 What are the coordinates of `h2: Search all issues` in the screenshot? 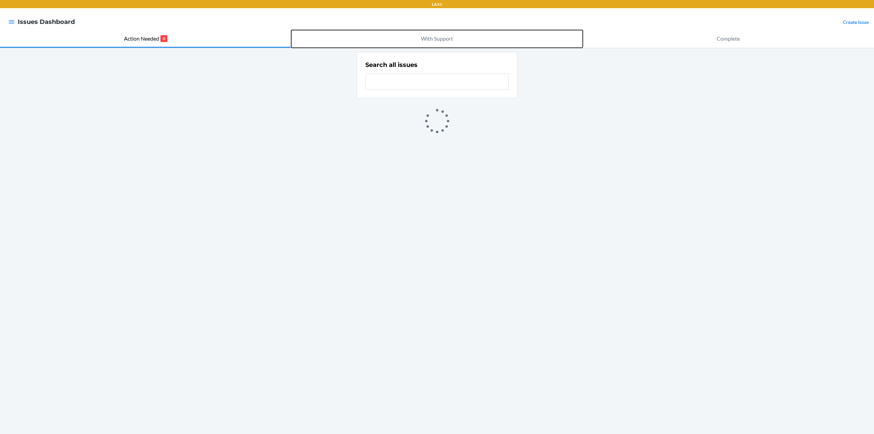 It's located at (391, 65).